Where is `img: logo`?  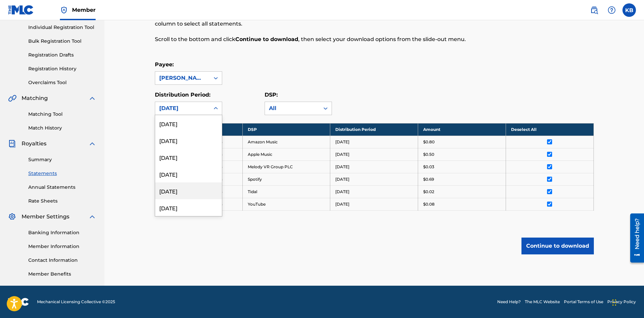
img: logo is located at coordinates (18, 302).